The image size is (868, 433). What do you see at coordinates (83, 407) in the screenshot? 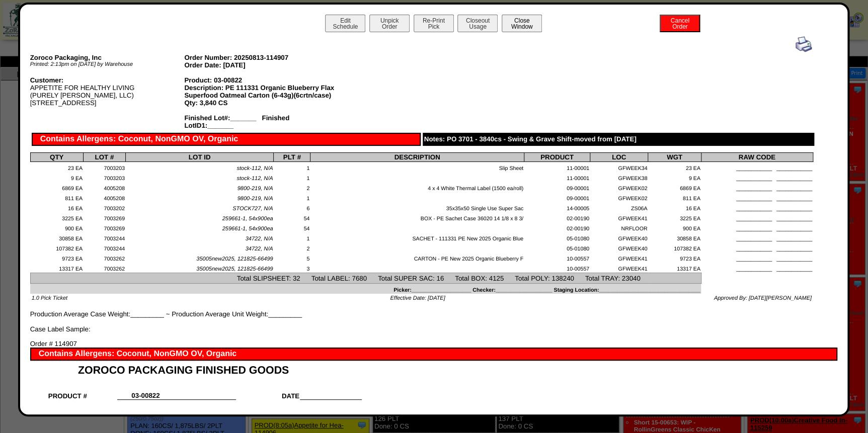
I see `td: PRODUCT DESC` at bounding box center [83, 407].